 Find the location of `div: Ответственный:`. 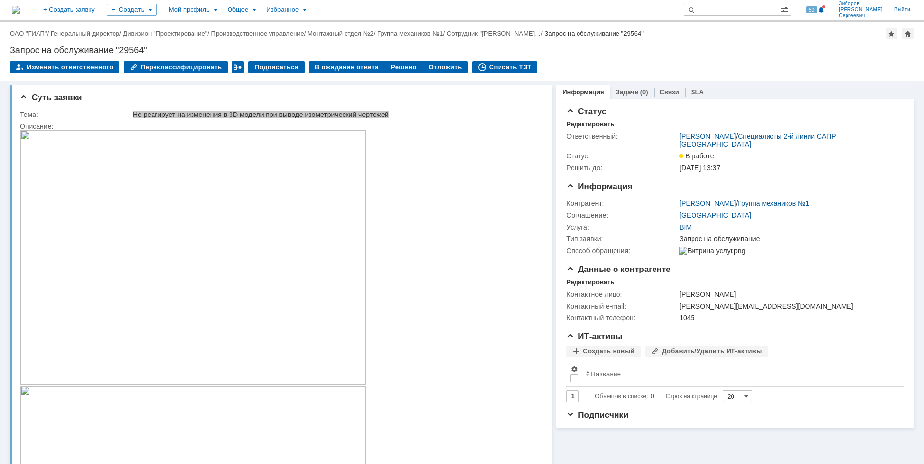

div: Ответственный: is located at coordinates (621, 136).